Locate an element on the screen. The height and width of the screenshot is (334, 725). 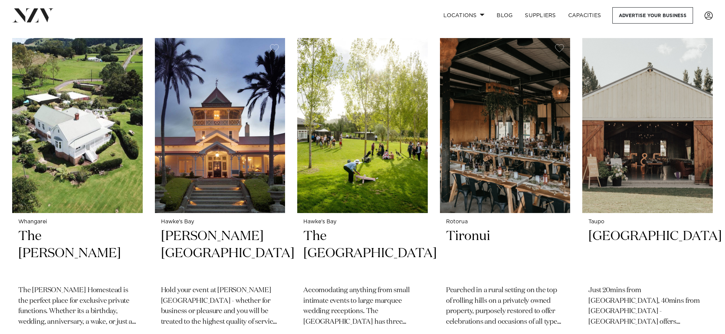
small: Rotorua is located at coordinates (505, 222).